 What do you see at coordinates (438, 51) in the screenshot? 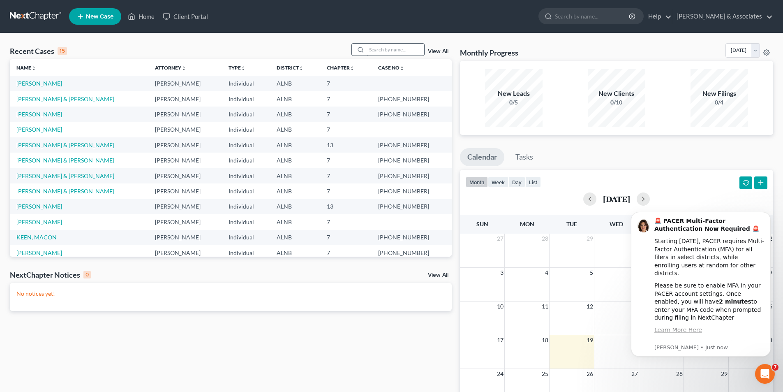
I see `a: View All` at bounding box center [438, 51].